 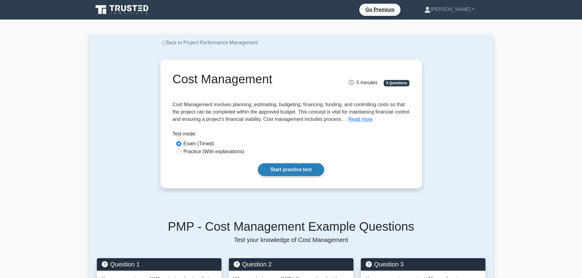 I want to click on h5: Question 1, so click(x=159, y=265).